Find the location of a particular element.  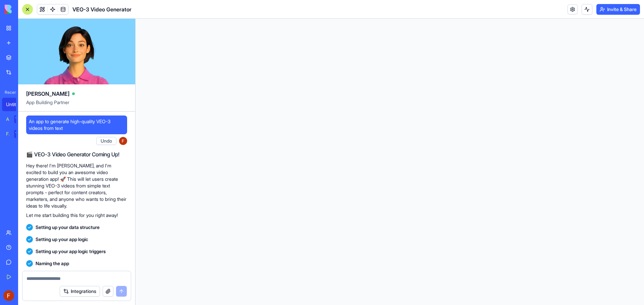

button: Undo is located at coordinates (106, 141).